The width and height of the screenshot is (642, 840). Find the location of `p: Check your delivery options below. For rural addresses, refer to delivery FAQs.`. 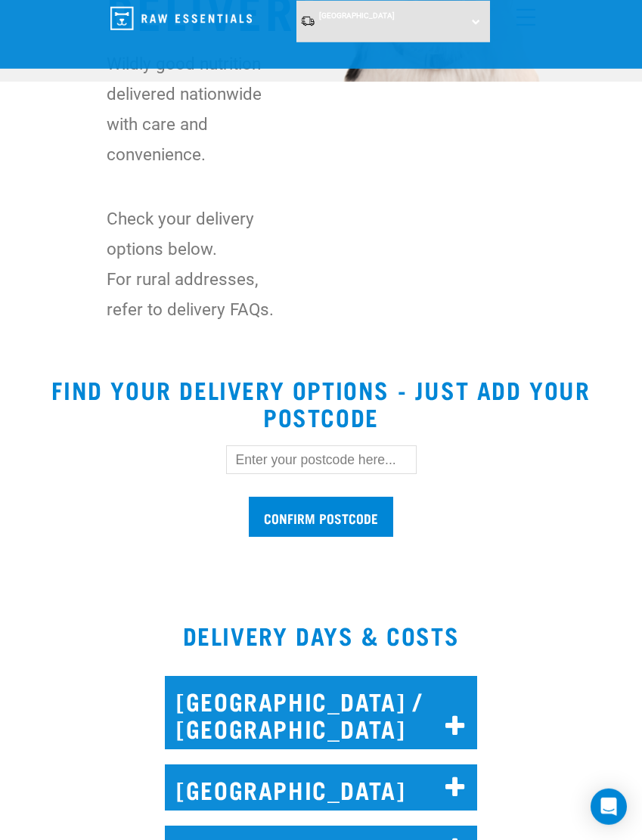

p: Check your delivery options below. For rural addresses, refer to delivery FAQs. is located at coordinates (192, 264).